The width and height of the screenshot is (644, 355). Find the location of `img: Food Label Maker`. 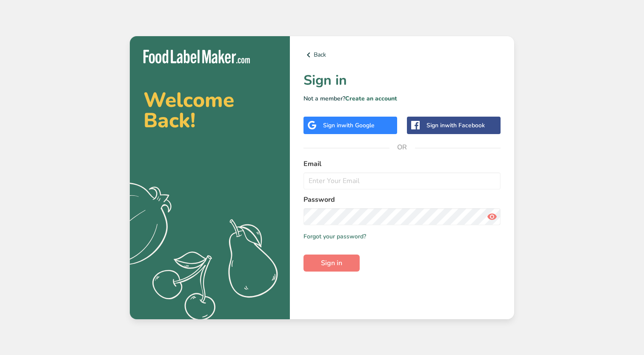

img: Food Label Maker is located at coordinates (197, 56).